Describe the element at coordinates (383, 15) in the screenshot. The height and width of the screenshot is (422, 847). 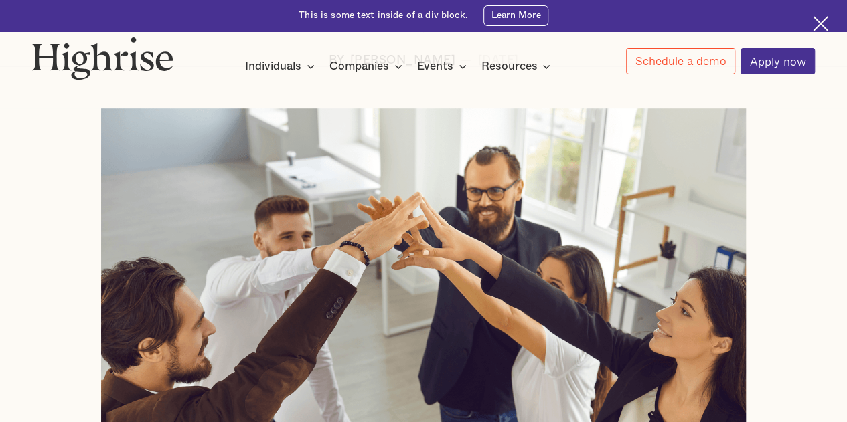
I see `div: This is some text inside of a div block.` at that location.